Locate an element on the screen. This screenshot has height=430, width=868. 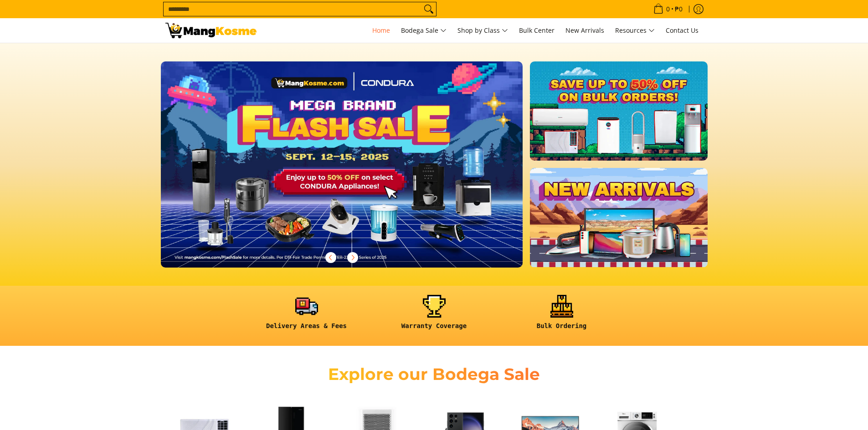
span: Shop by Class is located at coordinates (482, 31).